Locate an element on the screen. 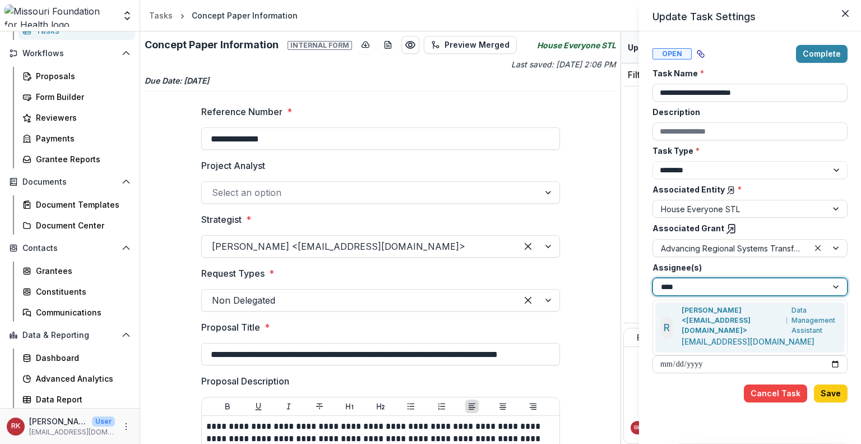 The image size is (861, 444). label: Task Name is located at coordinates (747, 73).